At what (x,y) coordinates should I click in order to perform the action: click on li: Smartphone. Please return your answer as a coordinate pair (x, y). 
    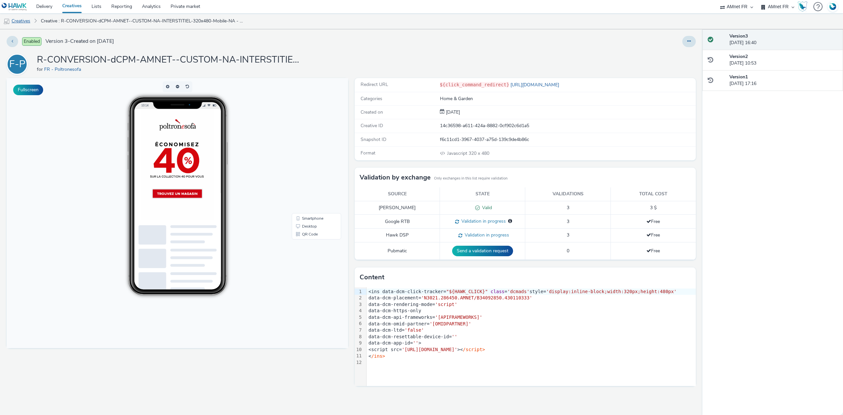
    Looking at the image, I should click on (310, 140).